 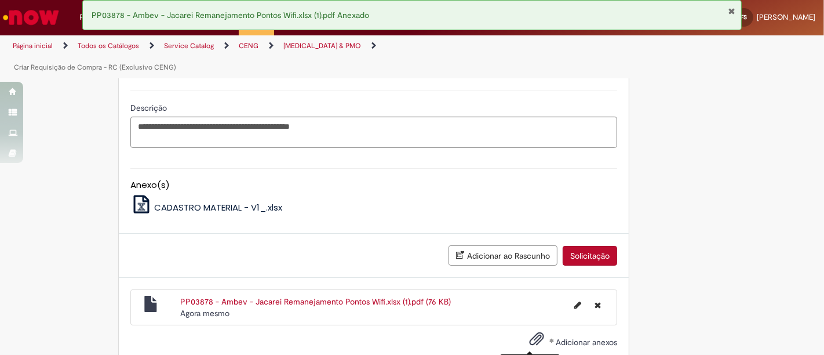 What do you see at coordinates (597, 305) in the screenshot?
I see `button: Excluir PP03878 - Ambev - Jacarei Remanejamento Pontos Wifi.xlsx (1).pdf` at bounding box center [597, 305].